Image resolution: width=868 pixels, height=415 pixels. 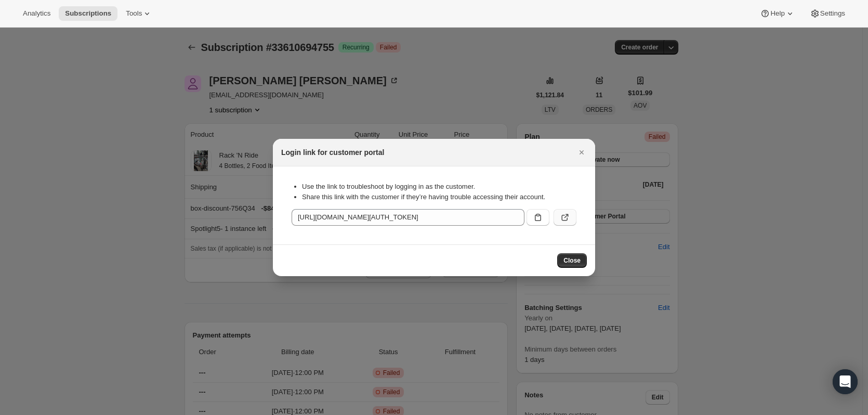 What do you see at coordinates (777, 14) in the screenshot?
I see `button: Help` at bounding box center [777, 14].